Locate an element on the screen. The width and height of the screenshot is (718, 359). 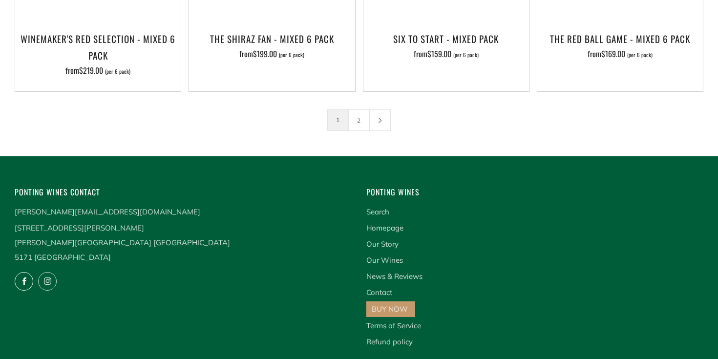
a: Winemaker's Red Selection - Mixed 6 Pack from$219.00 (per 6 pack) is located at coordinates (98, 55).